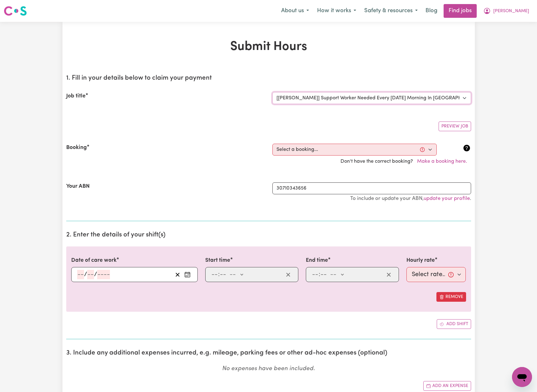  Describe the element at coordinates (447, 198) in the screenshot. I see `a: update your profile` at that location.